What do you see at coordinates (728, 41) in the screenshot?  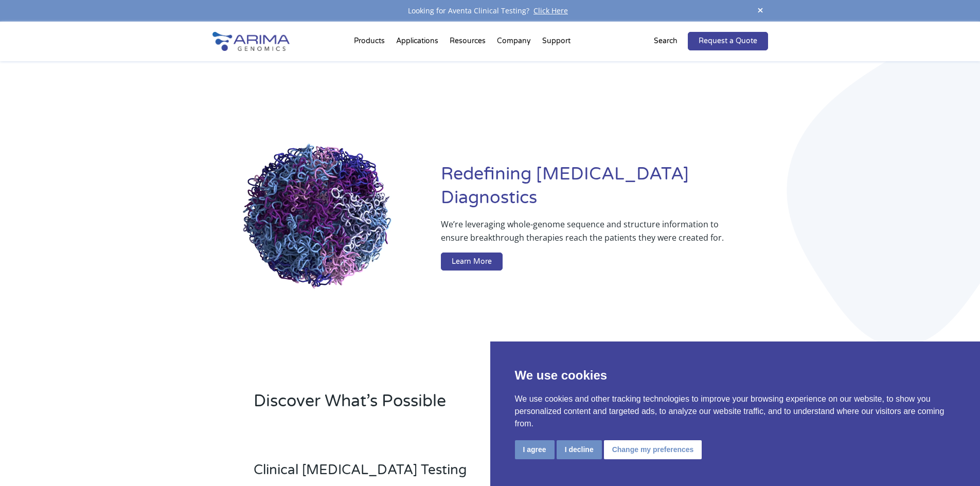 I see `a: Request a Quote` at bounding box center [728, 41].